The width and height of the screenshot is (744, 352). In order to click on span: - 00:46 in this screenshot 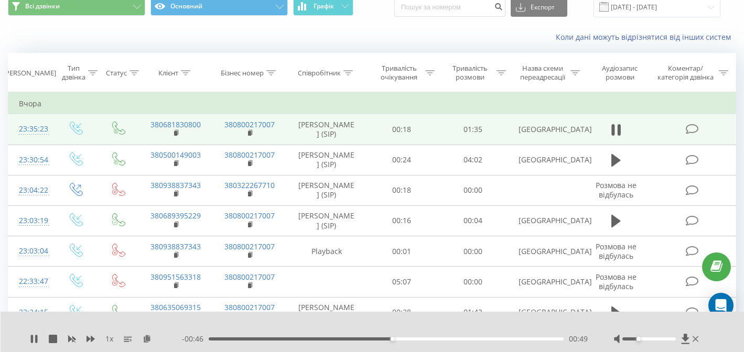, I will do `click(195, 339)`.